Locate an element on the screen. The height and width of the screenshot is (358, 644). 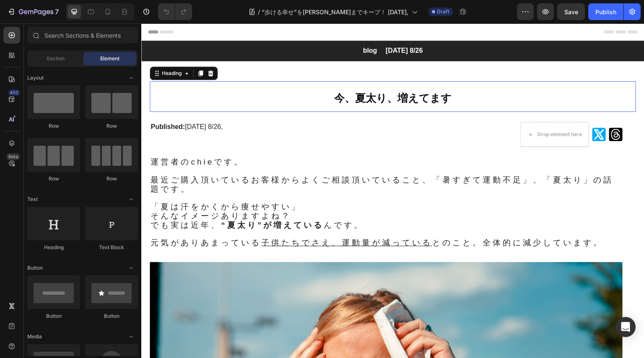
div: Beta is located at coordinates (13, 157).